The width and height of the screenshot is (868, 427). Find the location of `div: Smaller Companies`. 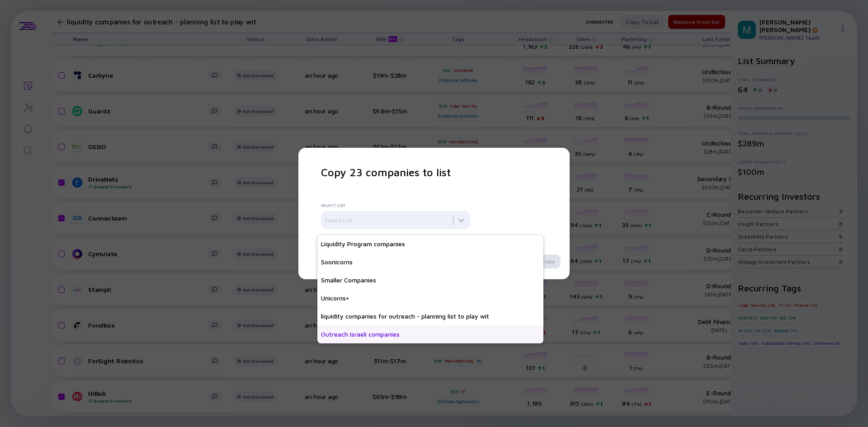

div: Smaller Companies is located at coordinates (430, 280).